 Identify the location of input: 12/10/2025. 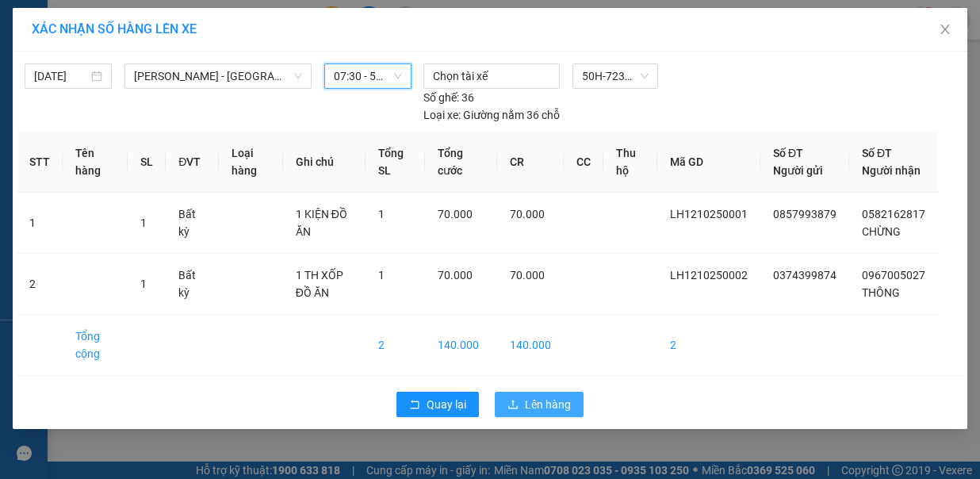
(61, 76).